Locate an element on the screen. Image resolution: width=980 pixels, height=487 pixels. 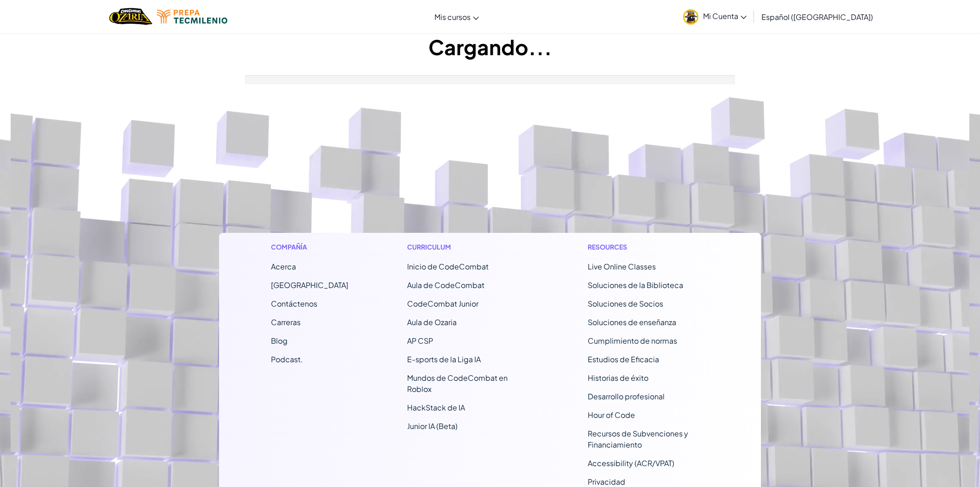
a: HackStack de IA is located at coordinates (436, 407).